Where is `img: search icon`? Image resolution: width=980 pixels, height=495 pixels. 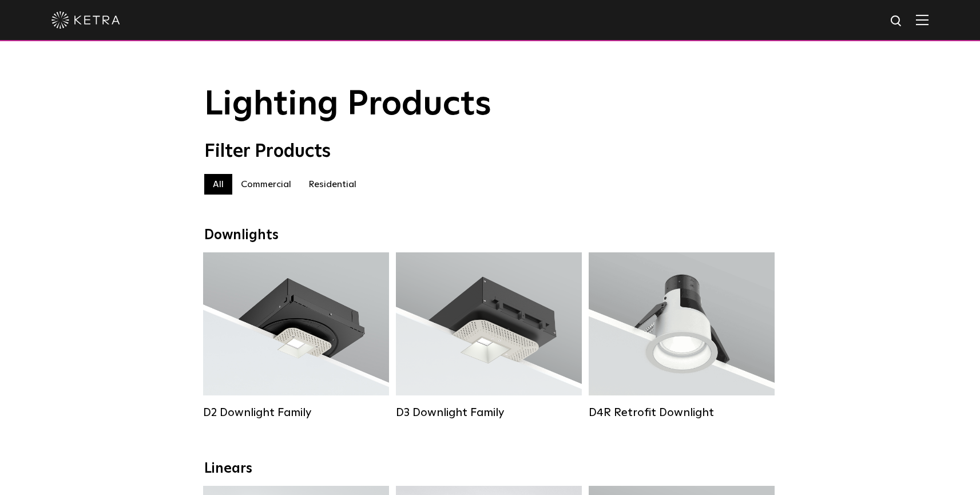
img: search icon is located at coordinates (897, 21).